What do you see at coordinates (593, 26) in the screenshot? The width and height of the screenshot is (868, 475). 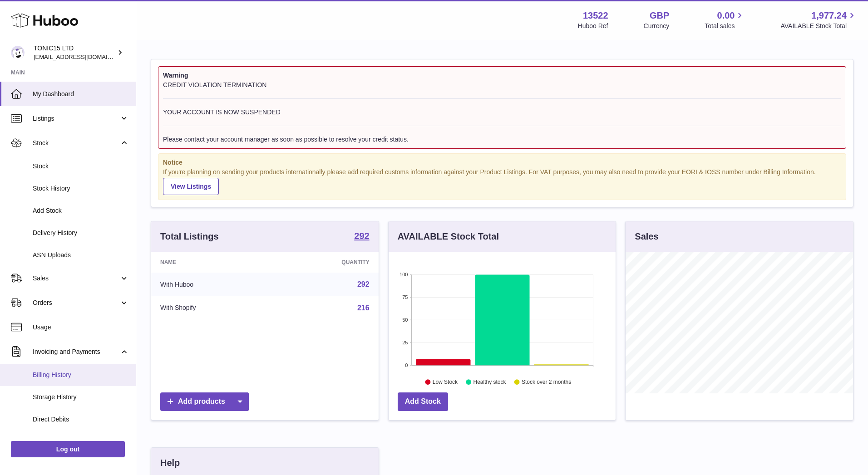 I see `div: Huboo Ref` at bounding box center [593, 26].